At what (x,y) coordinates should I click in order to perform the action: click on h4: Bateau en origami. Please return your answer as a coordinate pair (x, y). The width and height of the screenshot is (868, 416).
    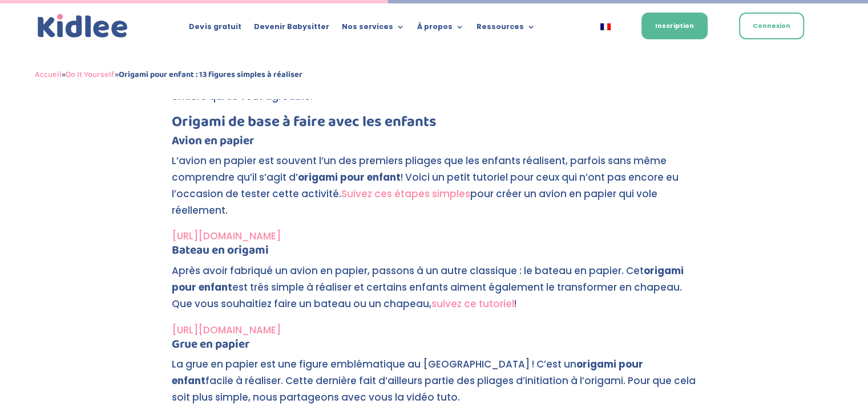
    Looking at the image, I should click on (434, 253).